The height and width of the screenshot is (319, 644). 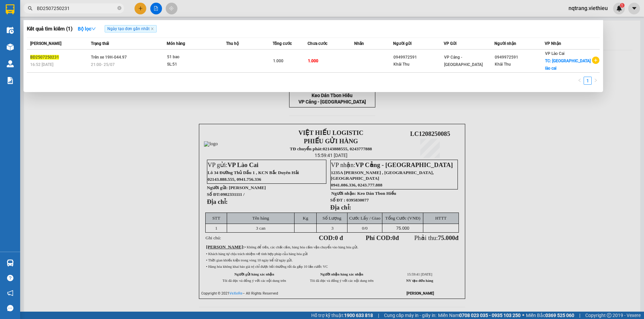 What do you see at coordinates (317, 44) in the screenshot?
I see `span: Chưa cước` at bounding box center [317, 44].